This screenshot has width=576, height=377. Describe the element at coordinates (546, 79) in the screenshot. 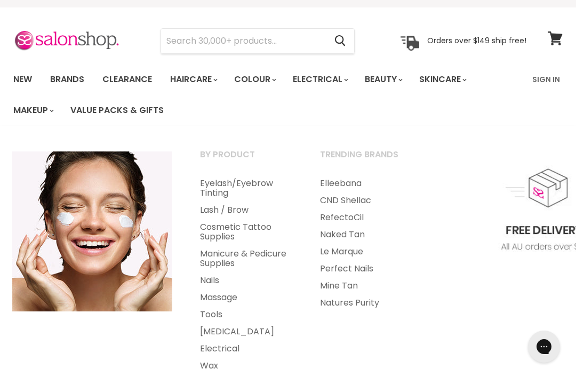

I see `a: Sign In` at that location.